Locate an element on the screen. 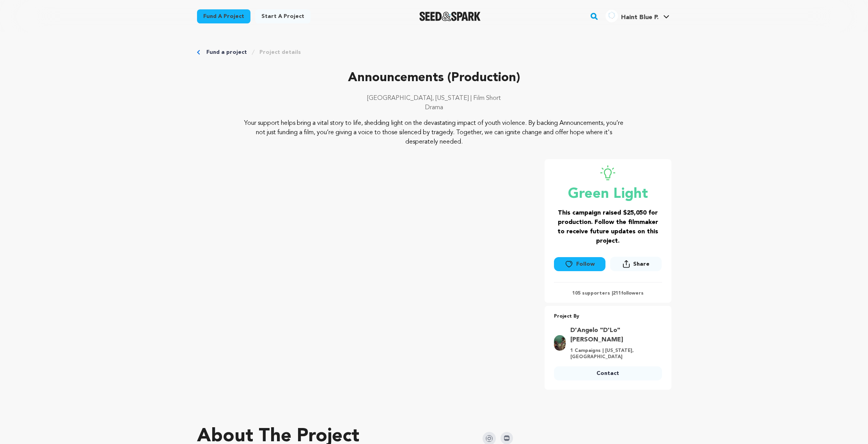 This screenshot has width=868, height=444. span: Haint Blue P. is located at coordinates (640, 17).